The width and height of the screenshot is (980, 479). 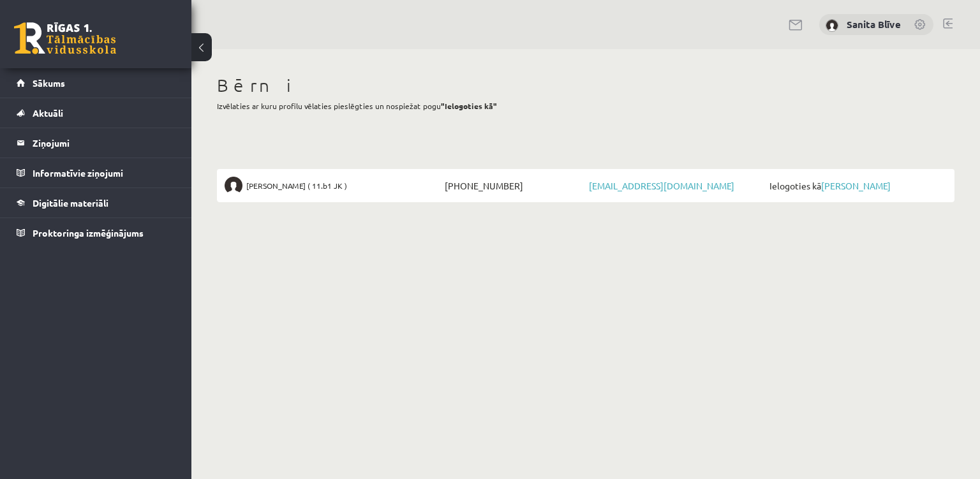 I want to click on img: Sanita Blīve, so click(x=832, y=25).